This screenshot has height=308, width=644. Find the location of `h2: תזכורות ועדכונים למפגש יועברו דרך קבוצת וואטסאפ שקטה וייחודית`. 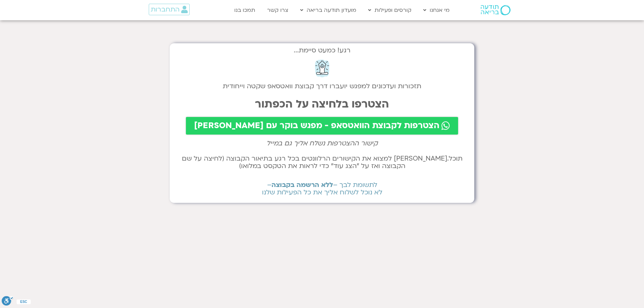

h2: תזכורות ועדכונים למפגש יועברו דרך קבוצת וואטסאפ שקטה וייחודית is located at coordinates (322, 86).